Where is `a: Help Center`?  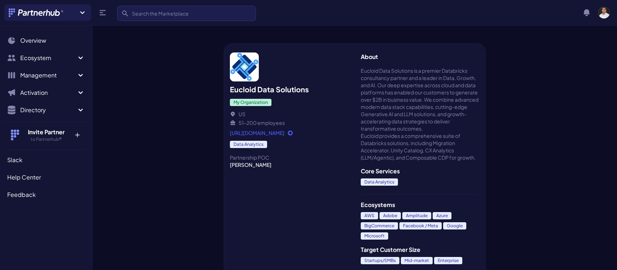
a: Help Center is located at coordinates (46, 177).